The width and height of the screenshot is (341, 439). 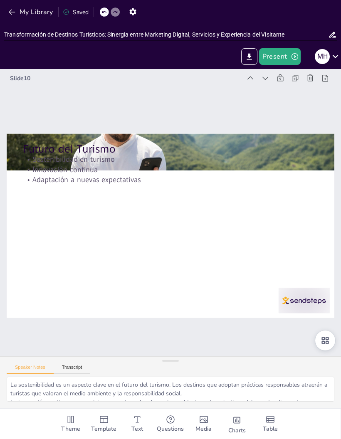 What do you see at coordinates (249, 57) in the screenshot?
I see `button: Export to PowerPoint` at bounding box center [249, 57].